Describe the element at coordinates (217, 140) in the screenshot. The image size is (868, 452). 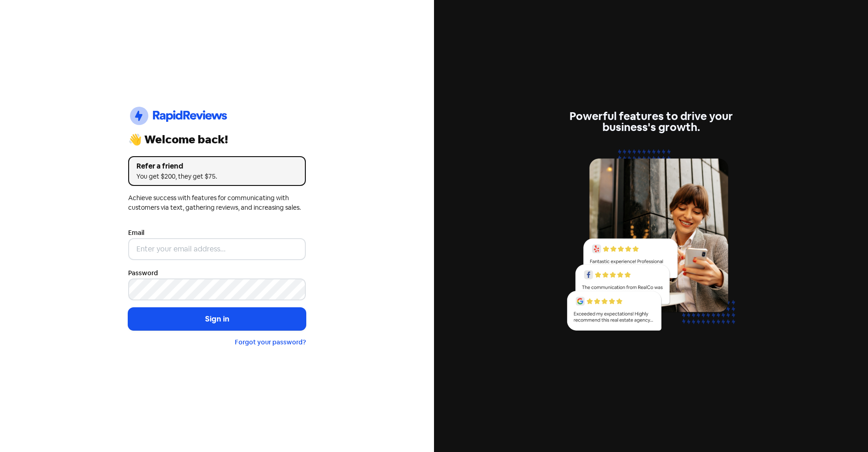
I see `div: 👋 Welcome back!` at that location.